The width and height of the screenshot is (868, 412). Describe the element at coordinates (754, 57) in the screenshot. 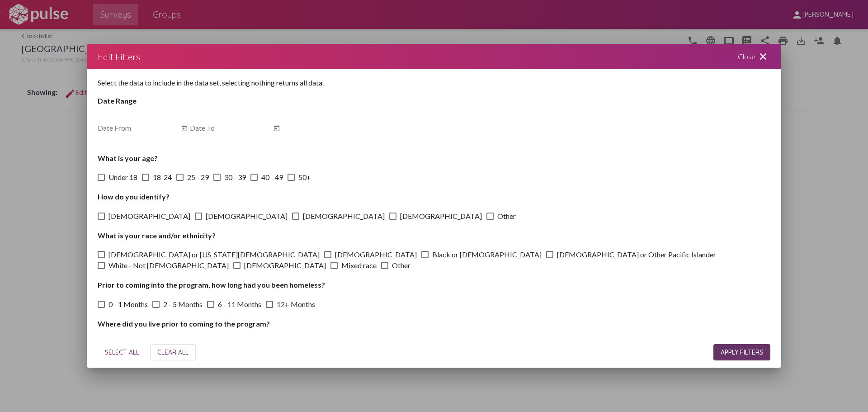

I see `div: Close` at that location.